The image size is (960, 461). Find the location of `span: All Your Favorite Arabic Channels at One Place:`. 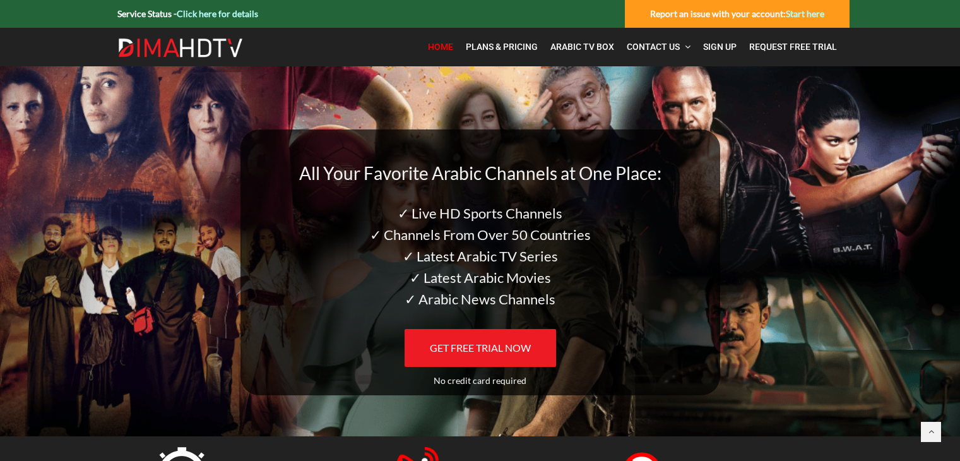

span: All Your Favorite Arabic Channels at One Place: is located at coordinates (480, 173).